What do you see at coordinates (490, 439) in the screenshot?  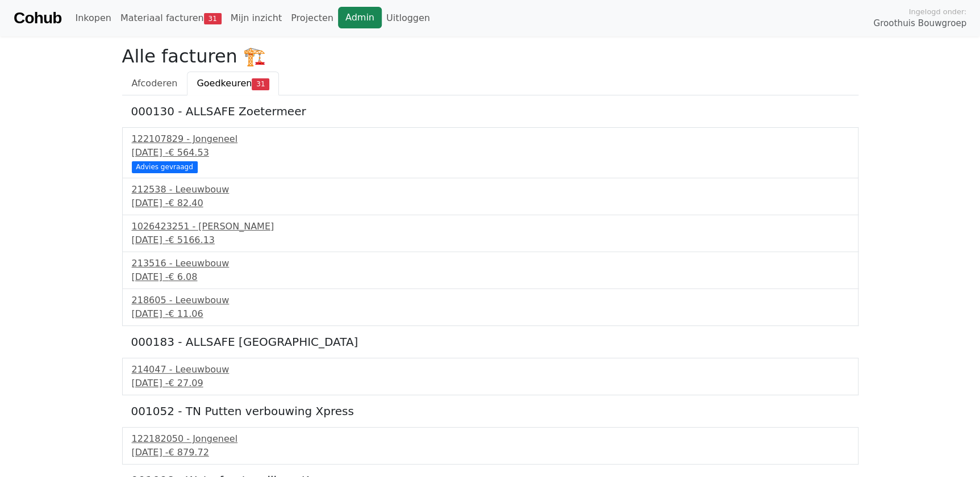 I see `div: 122182050 - Jongeneel` at bounding box center [490, 439].